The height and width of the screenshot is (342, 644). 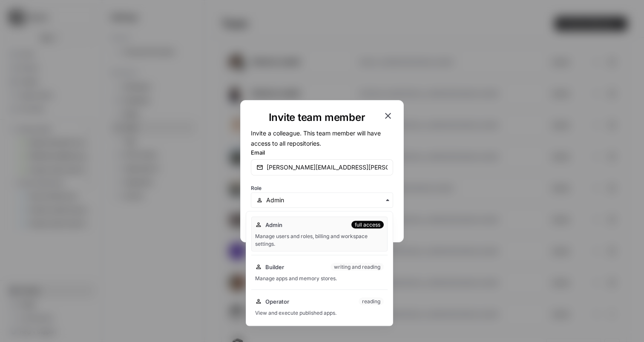 I want to click on div: Manage users and roles, billing and workspace settings., so click(x=320, y=241).